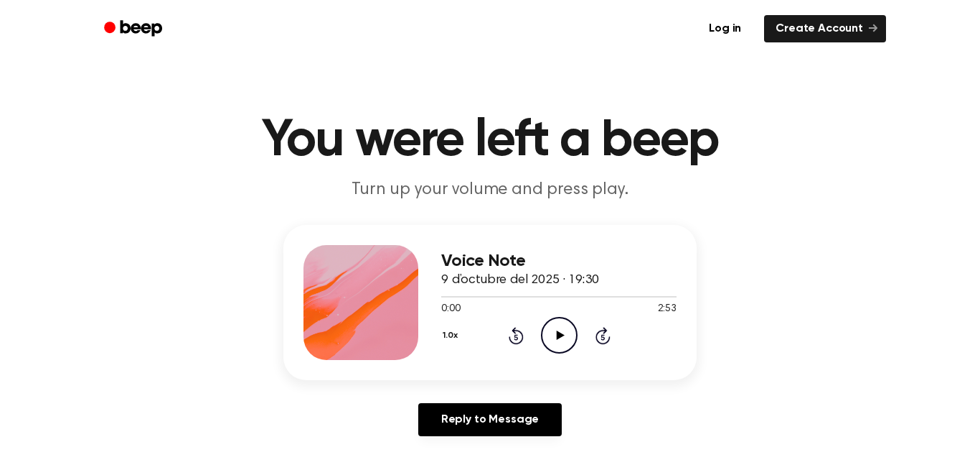  I want to click on p: Turn up your volume and press play., so click(490, 189).